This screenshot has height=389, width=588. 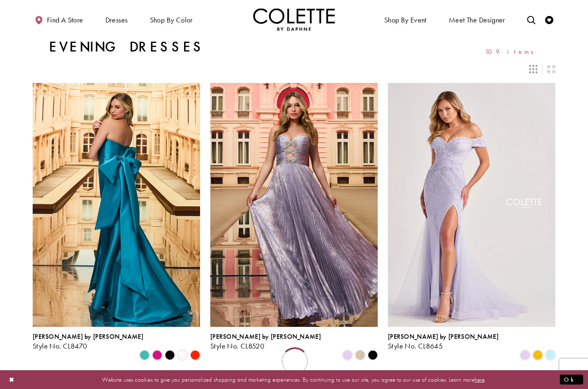 What do you see at coordinates (512, 51) in the screenshot?
I see `span: 109 items` at bounding box center [512, 51].